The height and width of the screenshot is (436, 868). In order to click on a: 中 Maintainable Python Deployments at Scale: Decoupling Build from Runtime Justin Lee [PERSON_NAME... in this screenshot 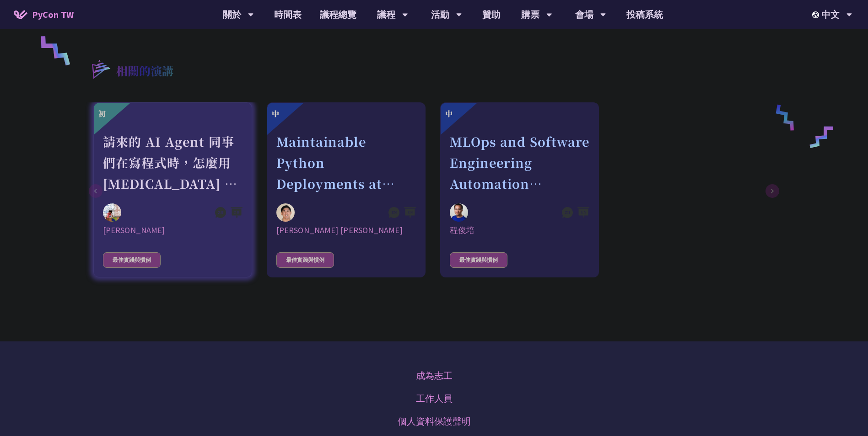, I will do `click(346, 190)`.